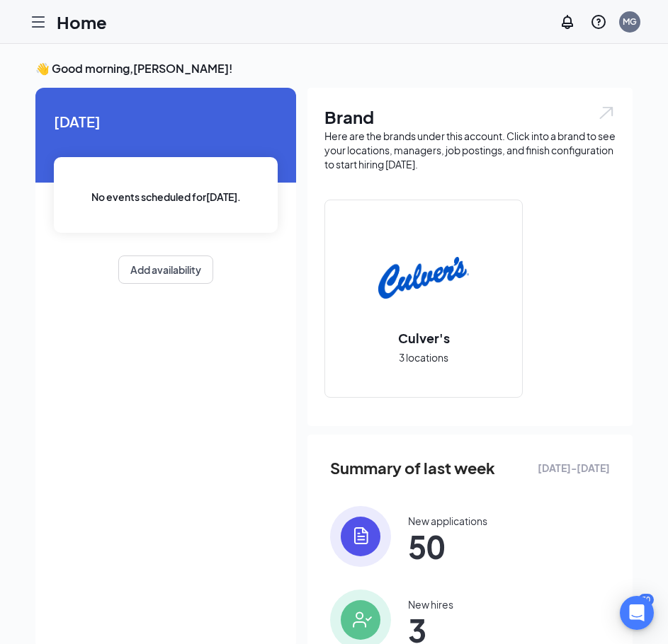 The height and width of the screenshot is (644, 668). What do you see at coordinates (430, 604) in the screenshot?
I see `div: New hires` at bounding box center [430, 604].